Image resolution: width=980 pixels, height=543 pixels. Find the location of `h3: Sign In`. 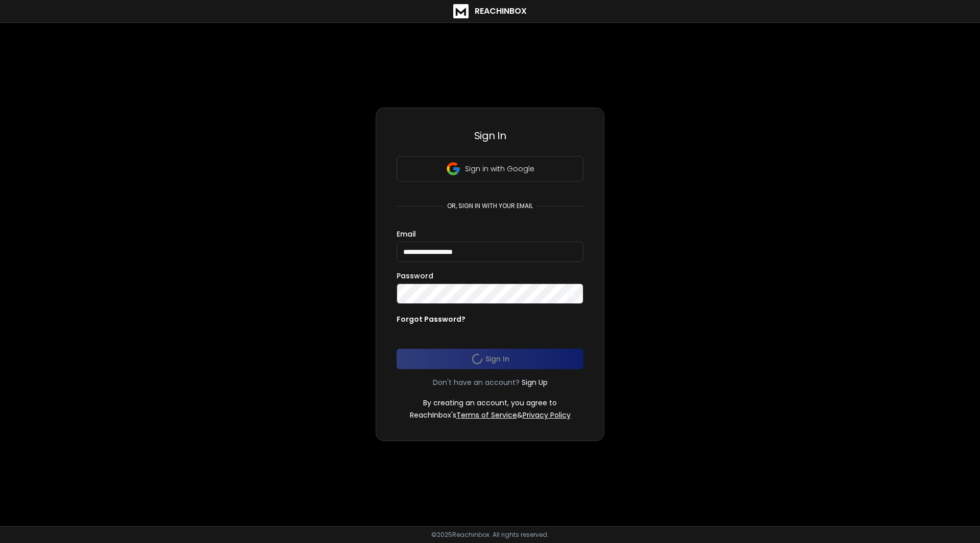

h3: Sign In is located at coordinates (490, 136).